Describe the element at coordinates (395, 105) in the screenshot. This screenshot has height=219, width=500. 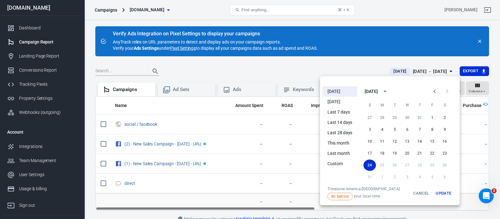
I see `span: Tuesday` at that location.